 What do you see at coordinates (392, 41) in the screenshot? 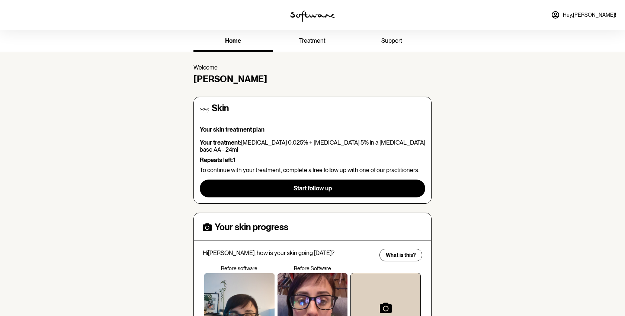
I see `span: support` at bounding box center [392, 41].